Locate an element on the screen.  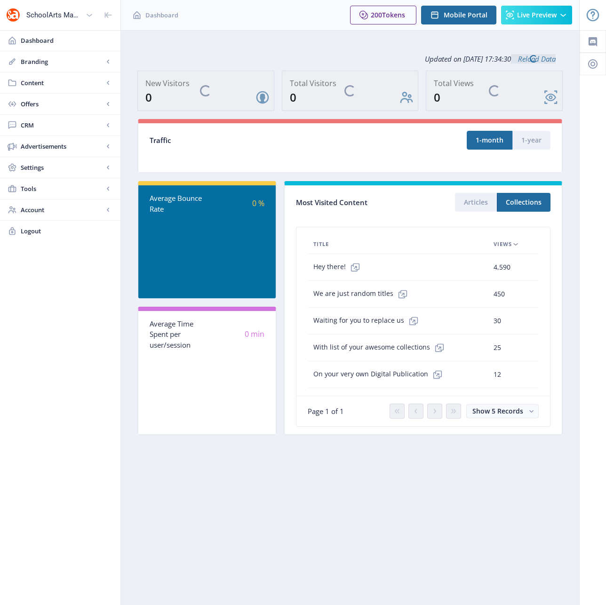
span: Title is located at coordinates (321, 244).